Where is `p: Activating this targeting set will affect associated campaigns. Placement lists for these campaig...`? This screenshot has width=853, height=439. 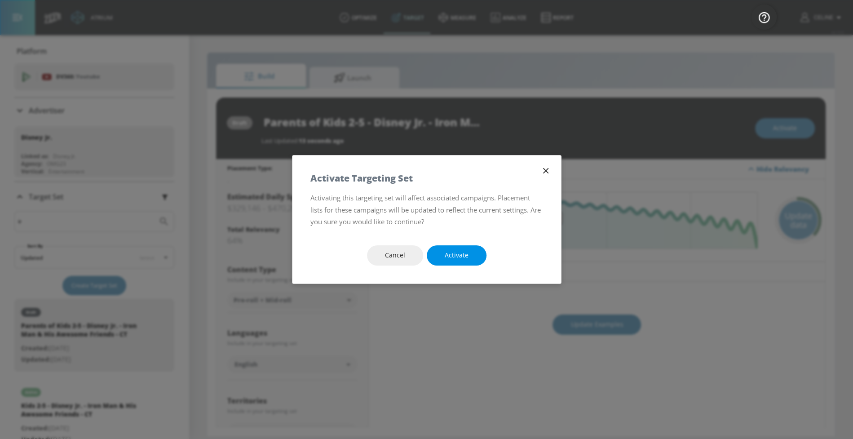 p: Activating this targeting set will affect associated campaigns. Placement lists for these campaig... is located at coordinates (427, 209).